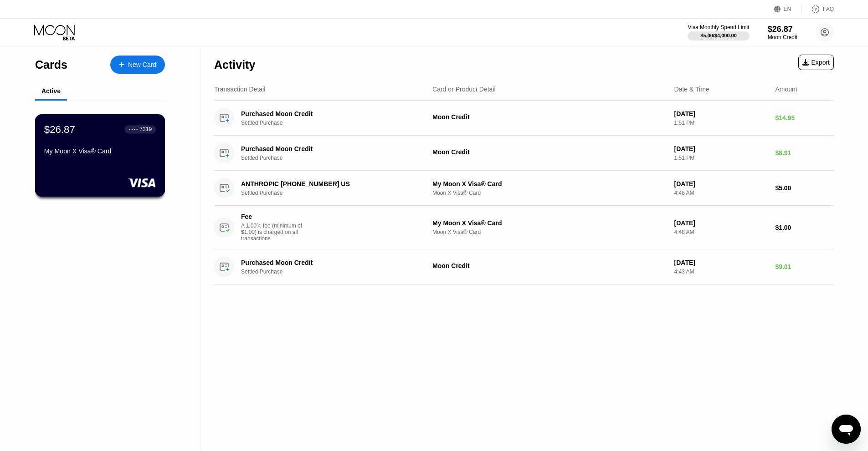 This screenshot has height=451, width=868. What do you see at coordinates (235, 65) in the screenshot?
I see `div: Activity` at bounding box center [235, 65].